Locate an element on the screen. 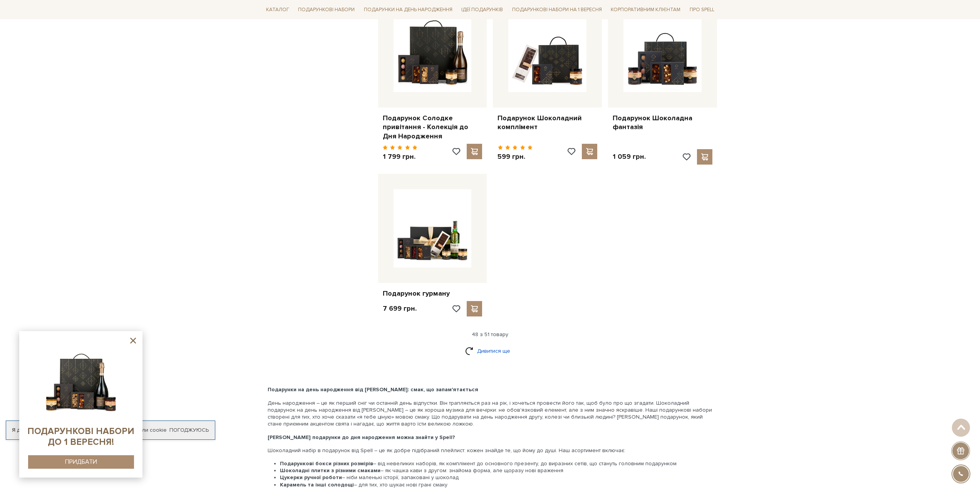 The image size is (980, 493). a: Каталог is located at coordinates (278, 9).